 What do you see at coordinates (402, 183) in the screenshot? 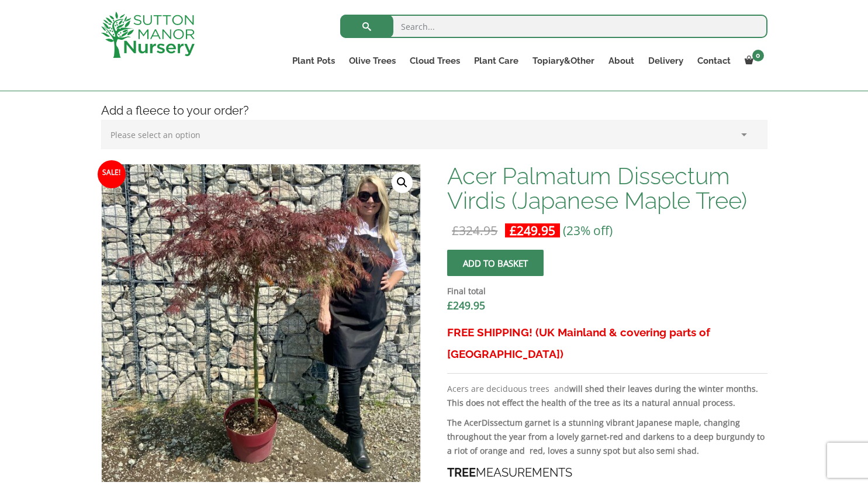
I see `a: View full-screen image gallery` at bounding box center [402, 183].